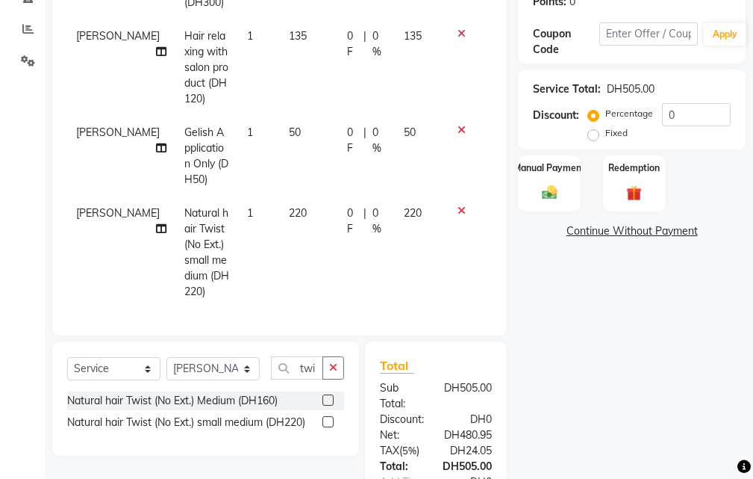 This screenshot has width=753, height=479. I want to click on div: Sub Total:, so click(401, 396).